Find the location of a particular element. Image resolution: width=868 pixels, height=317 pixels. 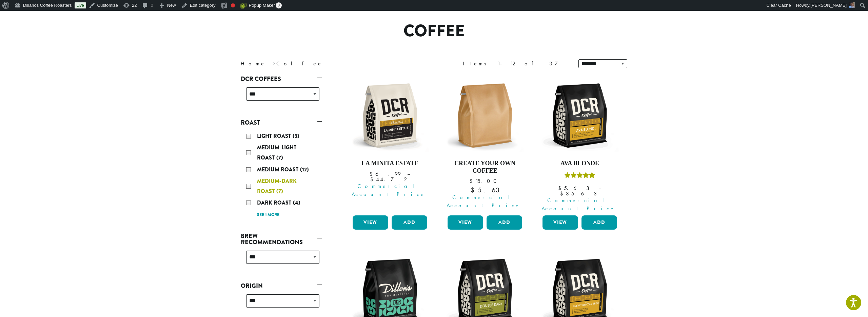

img: DCR-12oz-La-Minita-Estate-Stock-scaled.png is located at coordinates (390, 115).